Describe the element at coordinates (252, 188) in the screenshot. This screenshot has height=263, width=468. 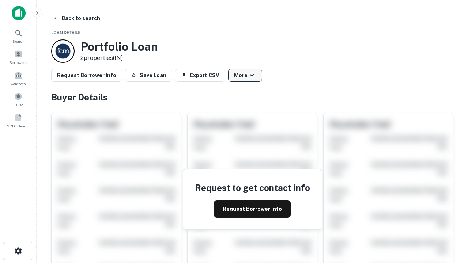
I see `h4: Request to get contact info` at that location.